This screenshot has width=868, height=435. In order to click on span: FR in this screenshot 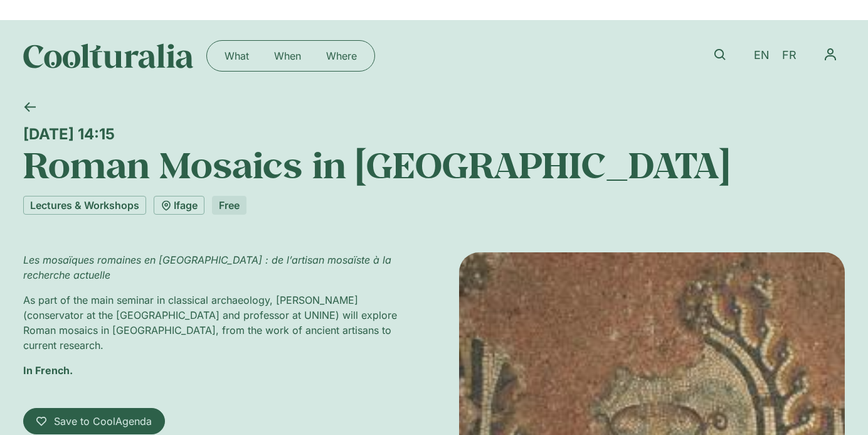, I will do `click(789, 55)`.